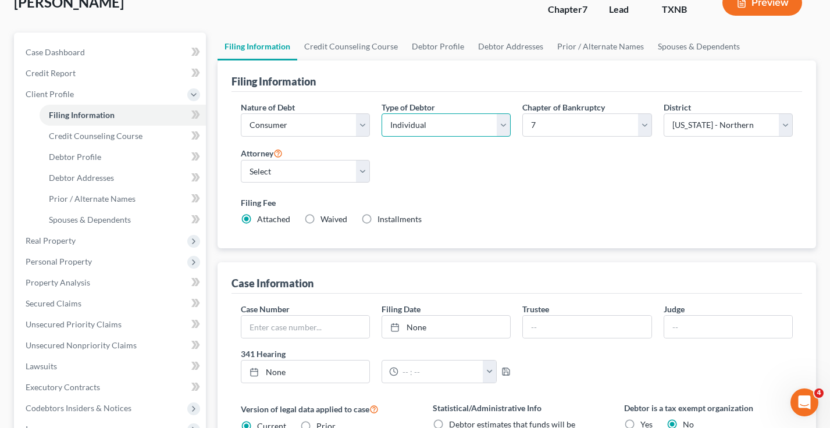 The height and width of the screenshot is (428, 830). I want to click on span: Client Profile, so click(49, 94).